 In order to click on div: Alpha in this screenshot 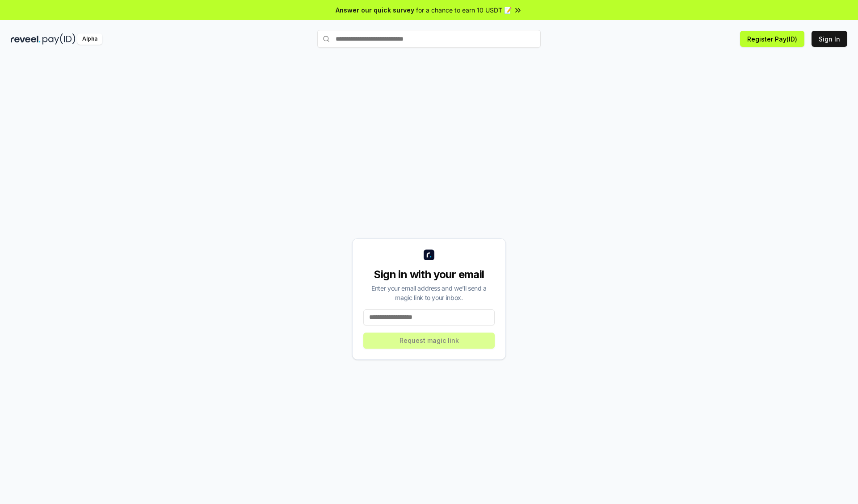, I will do `click(90, 39)`.